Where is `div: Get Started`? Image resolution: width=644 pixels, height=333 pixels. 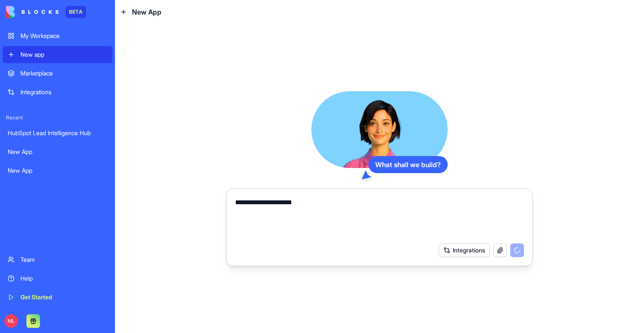
div: Get Started is located at coordinates (64, 297).